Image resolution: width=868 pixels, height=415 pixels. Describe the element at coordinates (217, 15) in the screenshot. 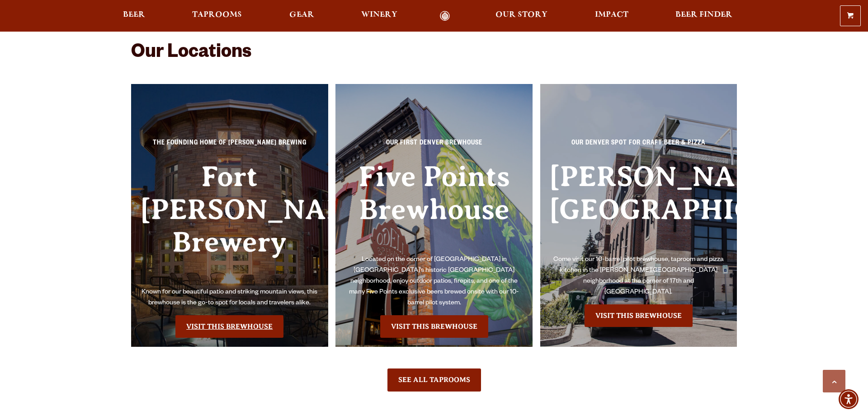

I see `span: Taprooms` at that location.